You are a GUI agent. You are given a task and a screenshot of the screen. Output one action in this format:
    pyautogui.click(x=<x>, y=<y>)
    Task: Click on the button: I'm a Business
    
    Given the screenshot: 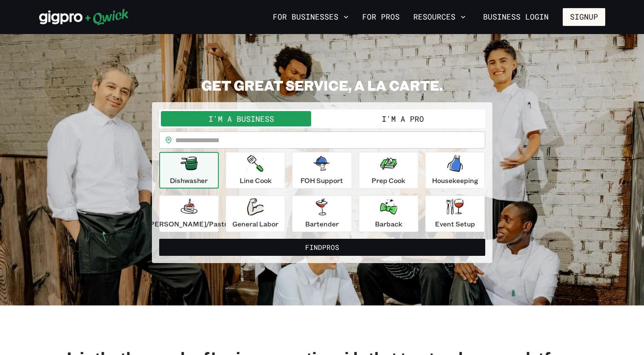 What is the action you would take?
    pyautogui.click(x=241, y=119)
    